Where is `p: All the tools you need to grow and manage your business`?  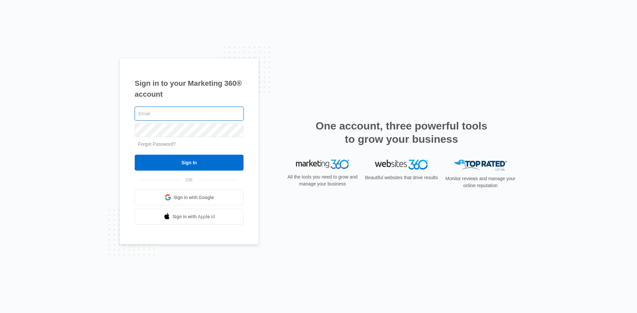 p: All the tools you need to grow and manage your business is located at coordinates (322, 181).